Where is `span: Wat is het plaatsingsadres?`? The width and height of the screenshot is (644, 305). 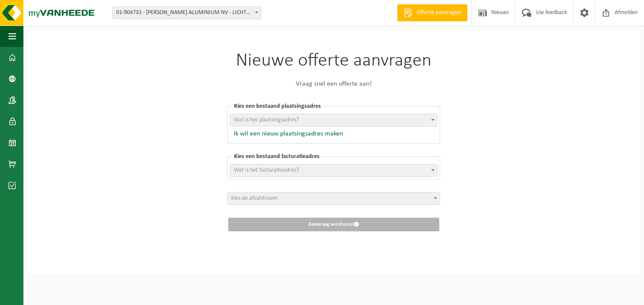
span: Wat is het plaatsingsadres? is located at coordinates (266, 120).